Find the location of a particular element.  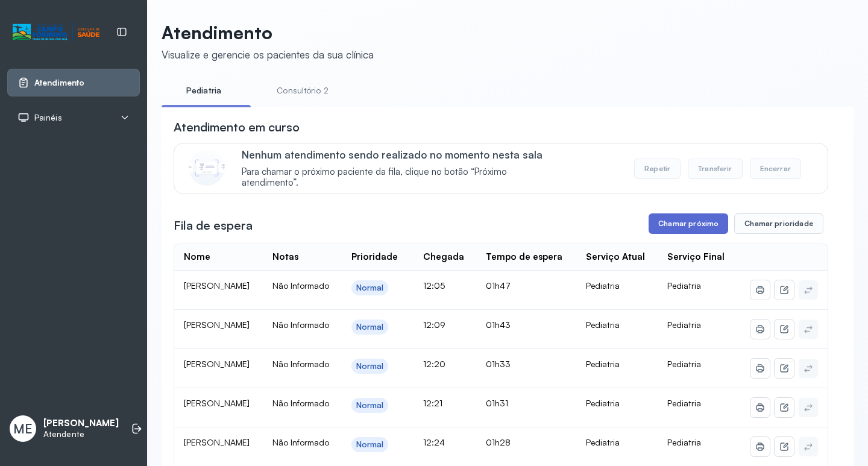

img: Logotipo do estabelecimento is located at coordinates (56, 32).